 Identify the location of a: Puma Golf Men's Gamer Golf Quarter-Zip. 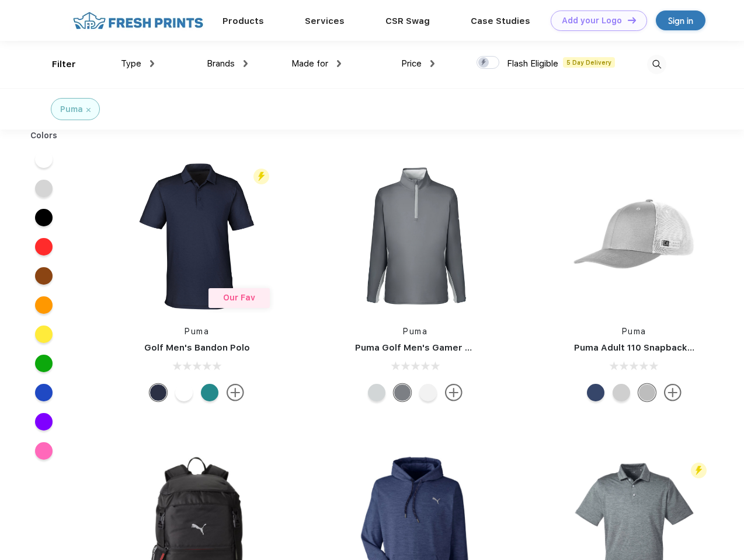
(447, 348).